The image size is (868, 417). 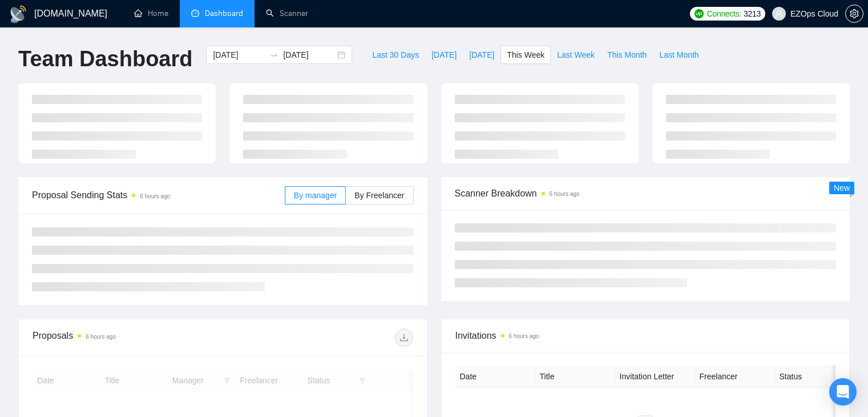 What do you see at coordinates (699, 14) in the screenshot?
I see `img: upwork-logo.png` at bounding box center [699, 14].